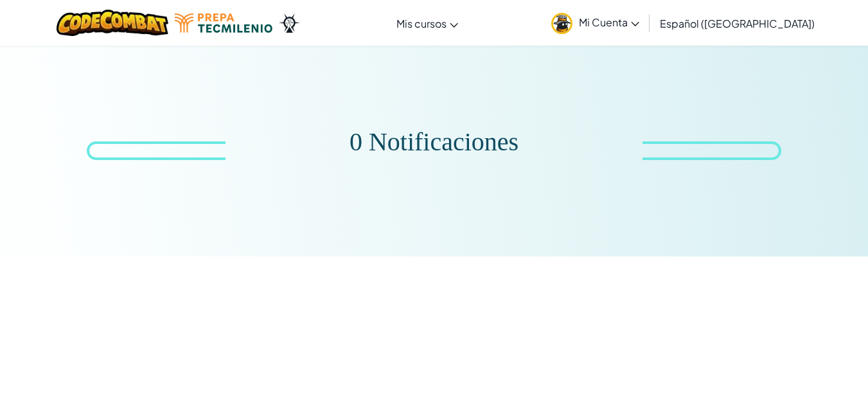 The height and width of the screenshot is (412, 868). I want to click on a: CodeCombat logo, so click(113, 23).